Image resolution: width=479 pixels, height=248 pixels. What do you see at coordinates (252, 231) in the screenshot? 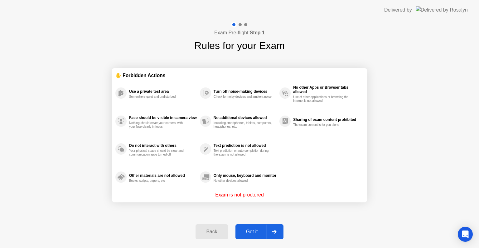
I see `div: Got it` at bounding box center [252, 231].